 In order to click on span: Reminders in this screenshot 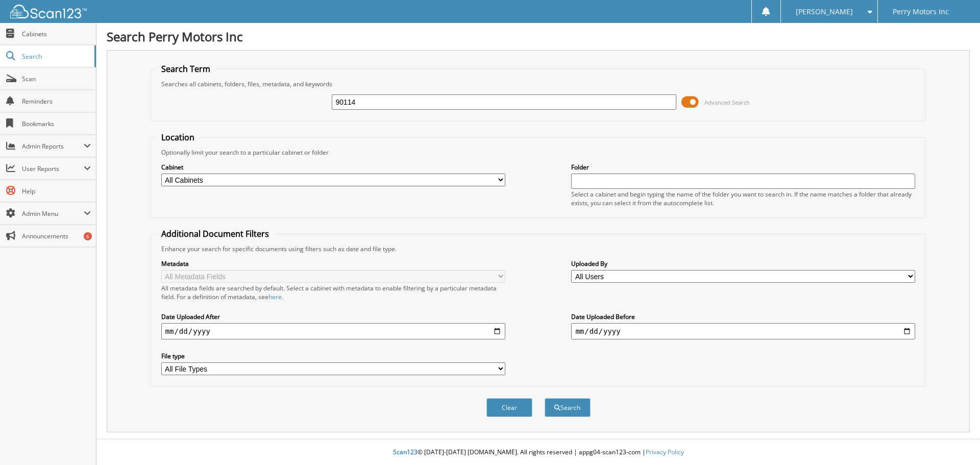, I will do `click(56, 101)`.